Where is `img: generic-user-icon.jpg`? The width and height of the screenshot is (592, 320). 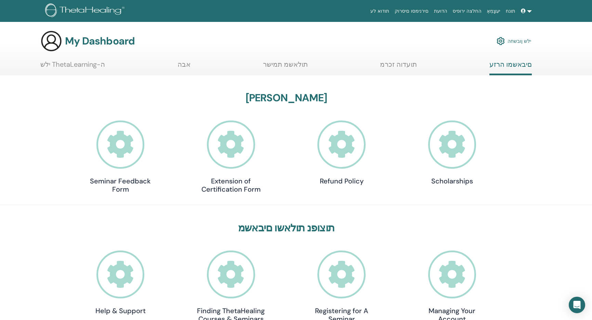 img: generic-user-icon.jpg is located at coordinates (51, 41).